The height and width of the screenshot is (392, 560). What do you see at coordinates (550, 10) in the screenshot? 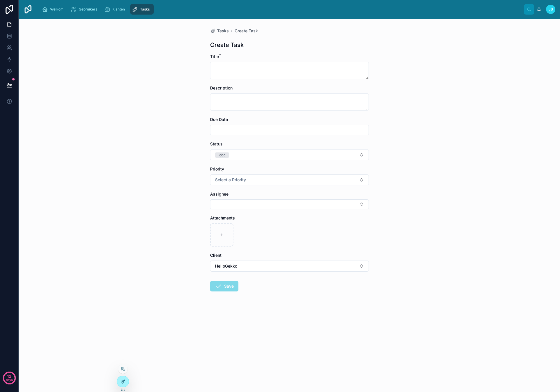
I see `span: JB` at bounding box center [550, 10].